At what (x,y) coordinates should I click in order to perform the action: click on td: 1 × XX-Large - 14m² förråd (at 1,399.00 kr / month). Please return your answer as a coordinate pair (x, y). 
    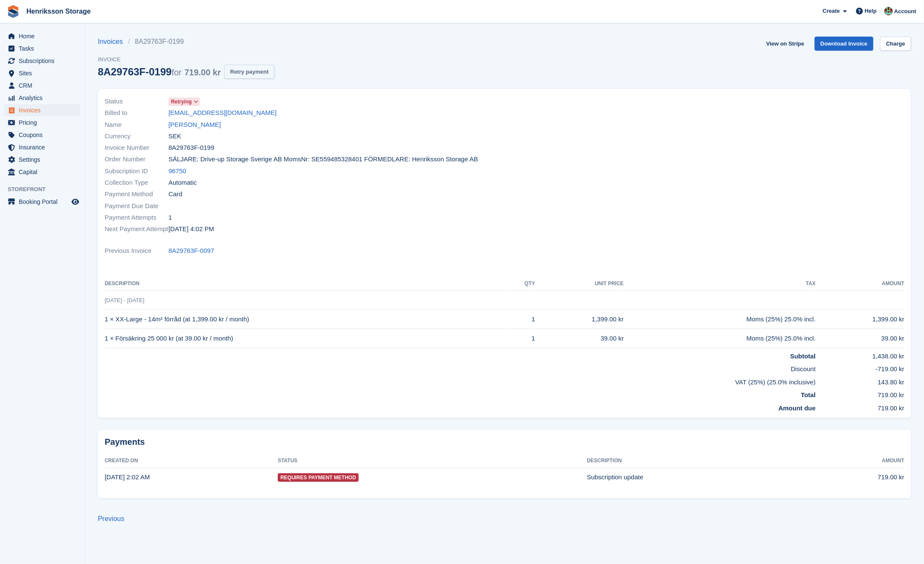
    Looking at the image, I should click on (305, 319).